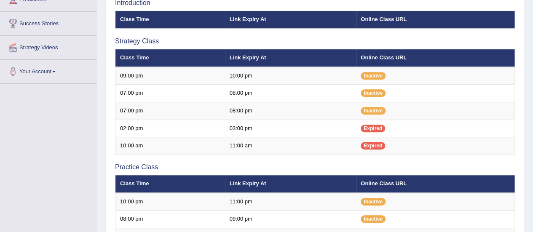  Describe the element at coordinates (315, 41) in the screenshot. I see `h3: Strategy Class` at that location.